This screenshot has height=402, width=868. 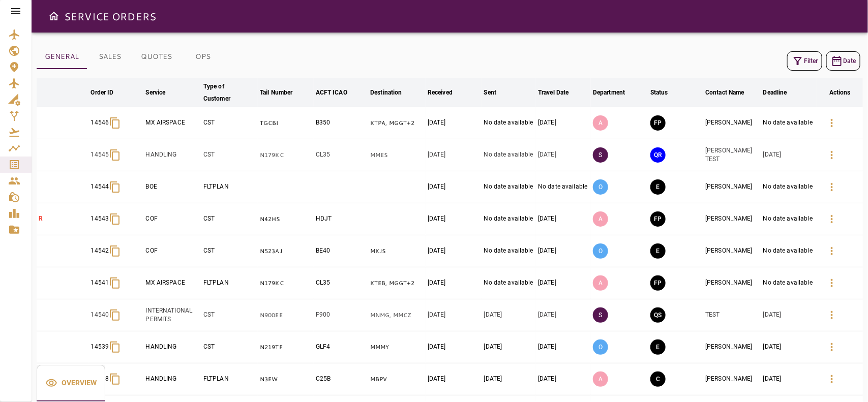 I want to click on span: Travel Date, so click(x=560, y=93).